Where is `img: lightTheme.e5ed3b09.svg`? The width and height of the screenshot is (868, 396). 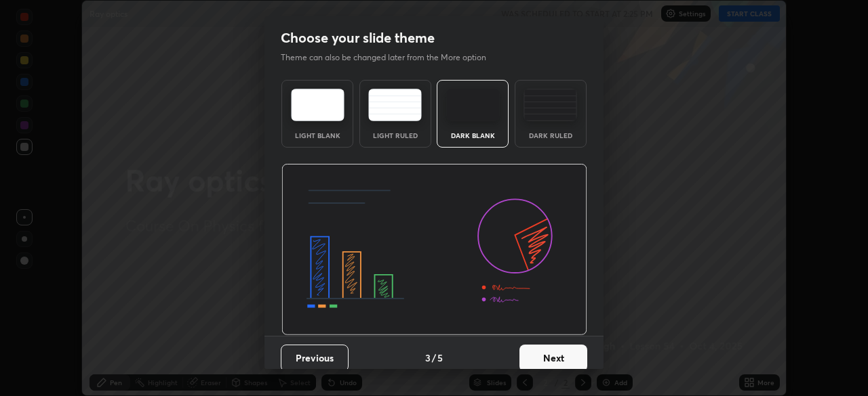 img: lightTheme.e5ed3b09.svg is located at coordinates (317, 105).